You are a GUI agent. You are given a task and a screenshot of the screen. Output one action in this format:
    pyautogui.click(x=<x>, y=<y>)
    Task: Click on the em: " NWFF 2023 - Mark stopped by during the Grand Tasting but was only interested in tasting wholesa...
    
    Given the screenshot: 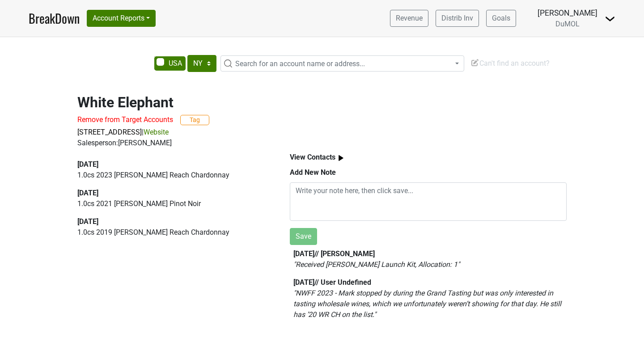 What is the action you would take?
    pyautogui.click(x=427, y=303)
    